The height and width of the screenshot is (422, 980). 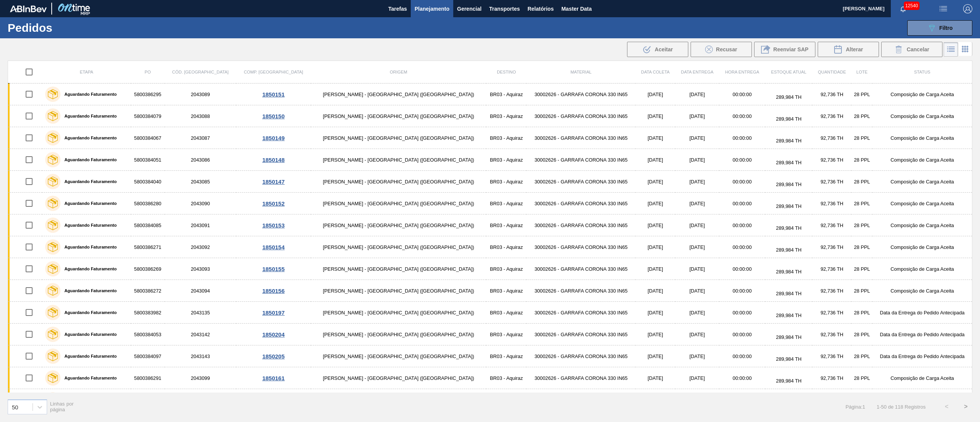 What do you see at coordinates (273, 225) in the screenshot?
I see `div: 1850153` at bounding box center [273, 225].